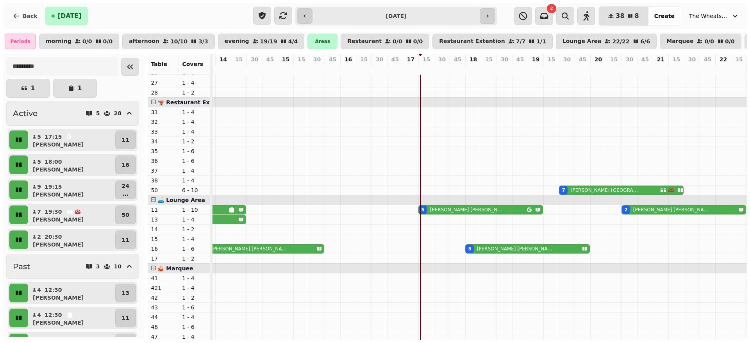 The height and width of the screenshot is (343, 750). What do you see at coordinates (493, 41) in the screenshot?
I see `button: Restaurant Extention7/71/1` at bounding box center [493, 41].